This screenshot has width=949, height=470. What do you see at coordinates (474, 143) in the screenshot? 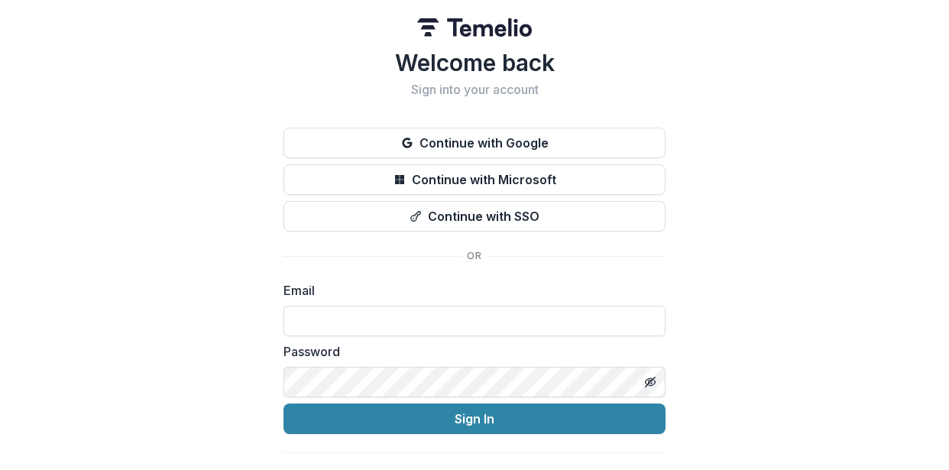
I see `button: Continue with Google` at bounding box center [474, 143].